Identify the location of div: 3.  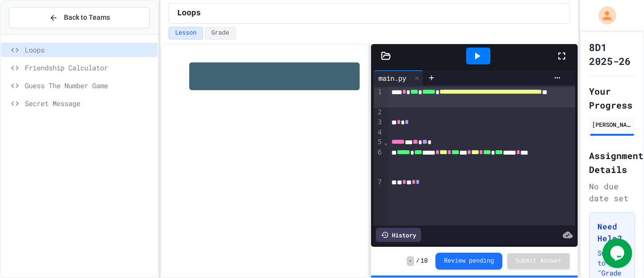
(379, 123).